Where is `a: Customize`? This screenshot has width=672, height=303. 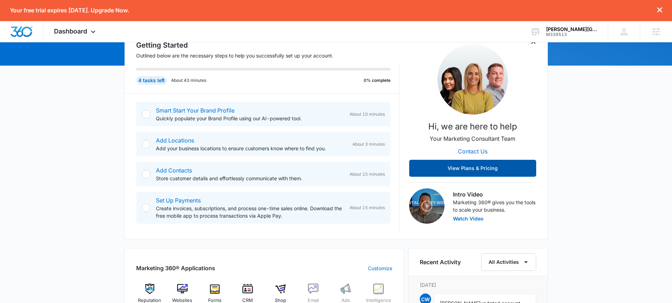 a: Customize is located at coordinates (380, 268).